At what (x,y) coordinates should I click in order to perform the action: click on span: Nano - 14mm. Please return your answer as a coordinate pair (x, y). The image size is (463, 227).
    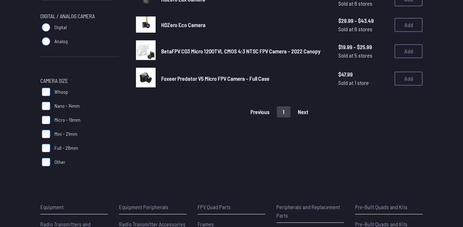
    Looking at the image, I should click on (67, 106).